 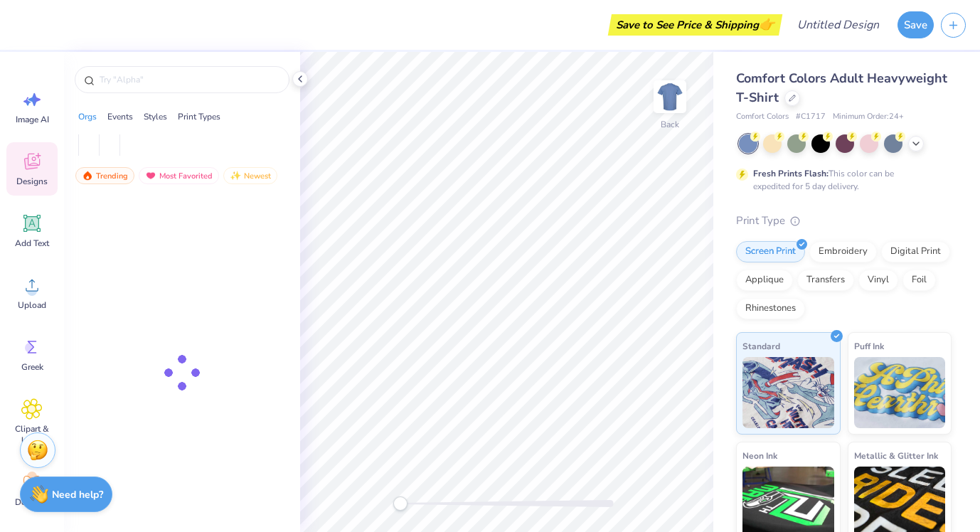 What do you see at coordinates (32, 503) in the screenshot?
I see `span: Decorate` at bounding box center [32, 503].